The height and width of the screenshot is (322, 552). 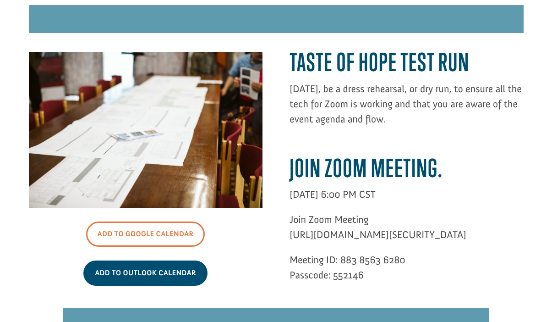 What do you see at coordinates (146, 234) in the screenshot?
I see `a: Add to Google Calendar` at bounding box center [146, 234].